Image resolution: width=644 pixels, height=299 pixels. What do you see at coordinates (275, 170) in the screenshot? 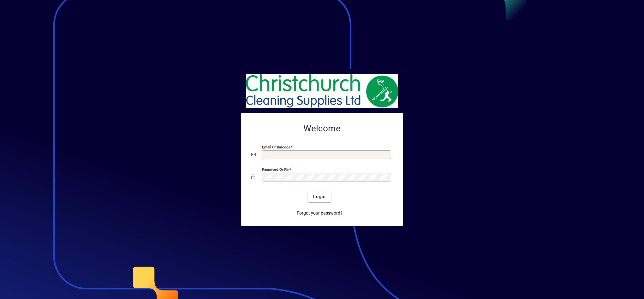
I see `mat-label: Password or Pin` at bounding box center [275, 170].